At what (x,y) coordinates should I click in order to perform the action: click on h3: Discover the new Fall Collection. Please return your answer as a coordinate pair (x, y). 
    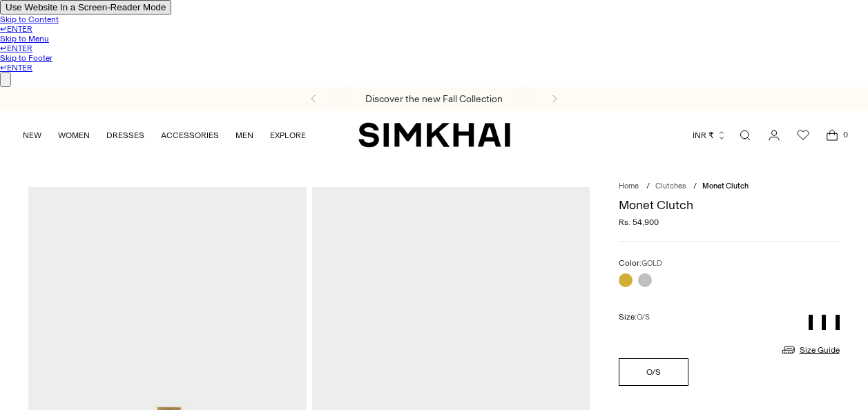
    Looking at the image, I should click on (434, 99).